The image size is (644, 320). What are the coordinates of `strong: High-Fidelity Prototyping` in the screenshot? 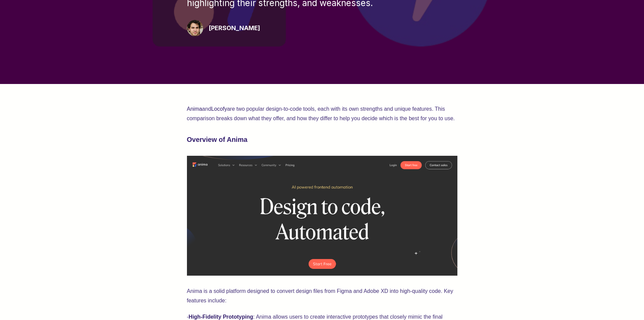 It's located at (221, 317).